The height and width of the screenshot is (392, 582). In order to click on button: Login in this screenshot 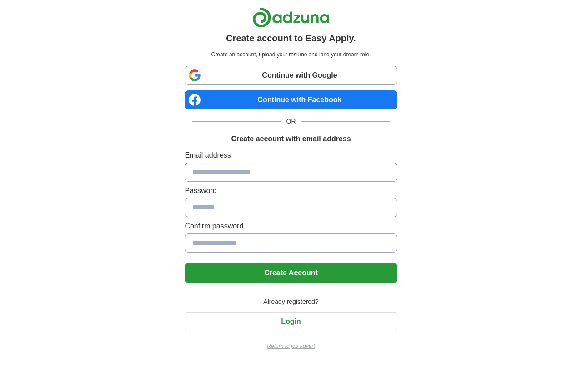, I will do `click(290, 322)`.